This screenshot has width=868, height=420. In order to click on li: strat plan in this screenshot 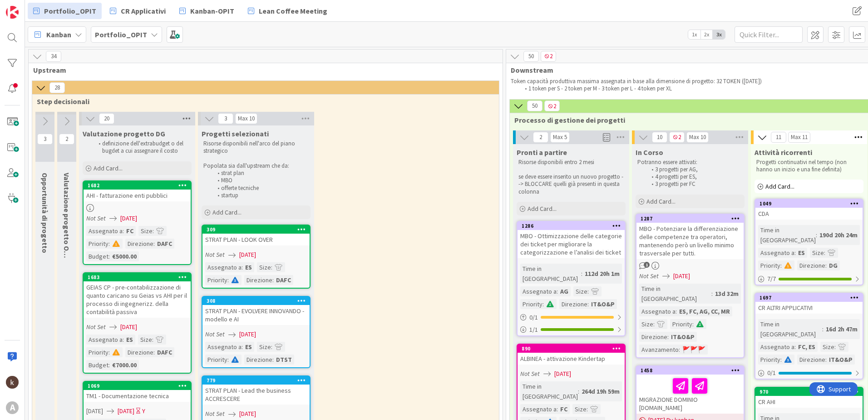, I will do `click(260, 173)`.